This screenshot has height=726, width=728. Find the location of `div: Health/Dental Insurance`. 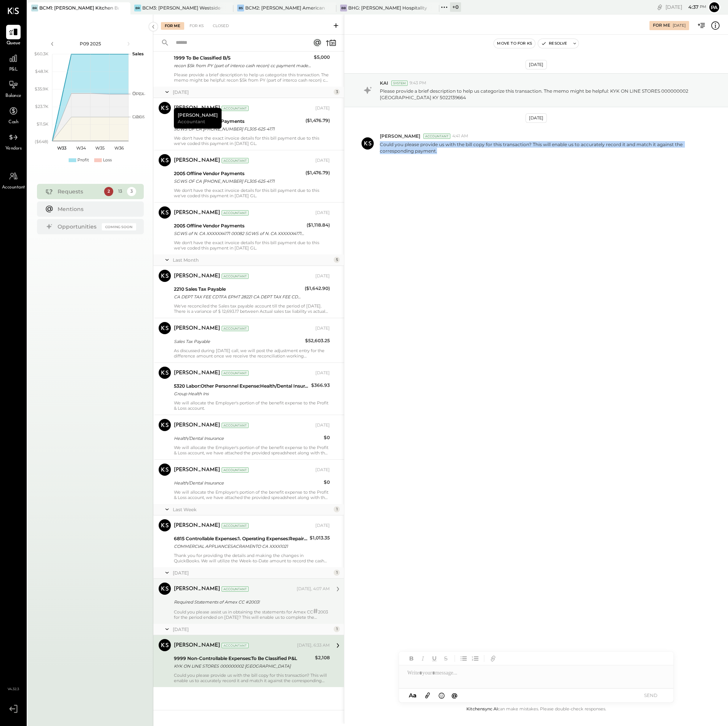

div: Health/Dental Insurance is located at coordinates (248, 483).